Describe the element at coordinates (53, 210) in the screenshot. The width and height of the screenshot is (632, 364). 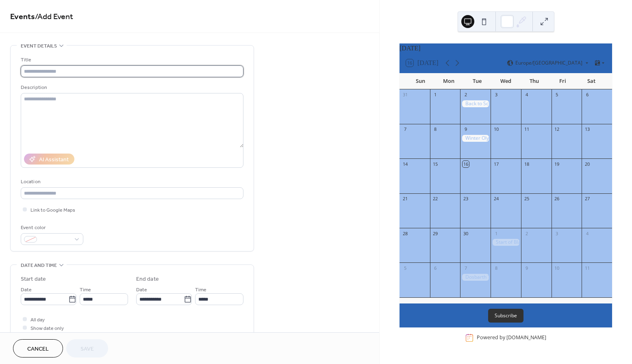
I see `span: Link to Google Maps` at that location.